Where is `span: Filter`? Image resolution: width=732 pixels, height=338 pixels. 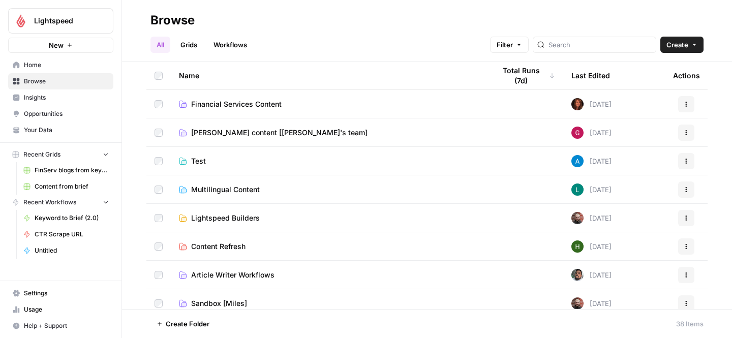 span: Filter is located at coordinates (505, 45).